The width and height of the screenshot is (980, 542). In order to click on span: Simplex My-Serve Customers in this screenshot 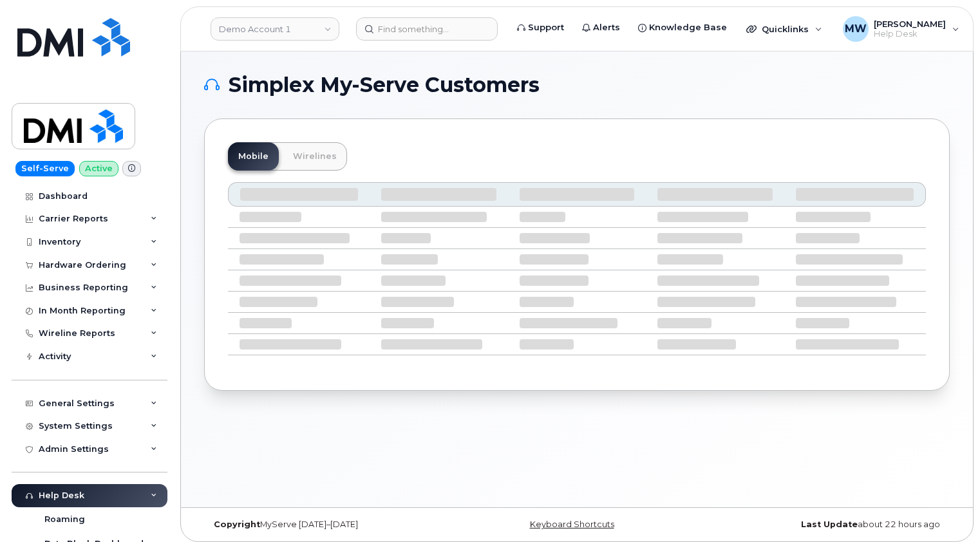, I will do `click(384, 85)`.